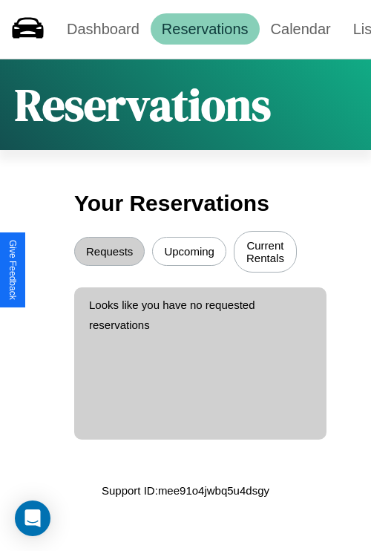 The height and width of the screenshot is (551, 371). Describe the element at coordinates (103, 29) in the screenshot. I see `a: Dashboard` at that location.